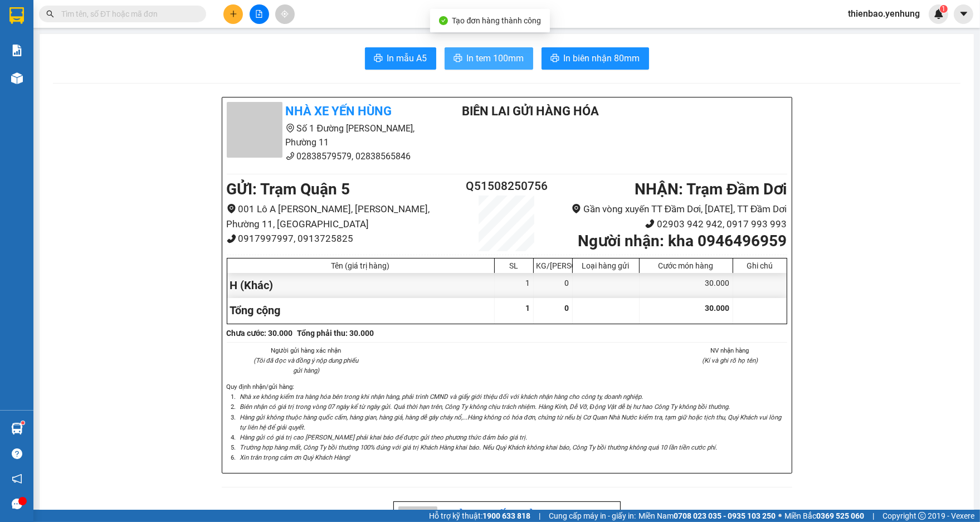 Image resolution: width=980 pixels, height=522 pixels. Describe the element at coordinates (127, 14) in the screenshot. I see `input: Tìm tên, số ĐT hoặc mã đơn` at that location.